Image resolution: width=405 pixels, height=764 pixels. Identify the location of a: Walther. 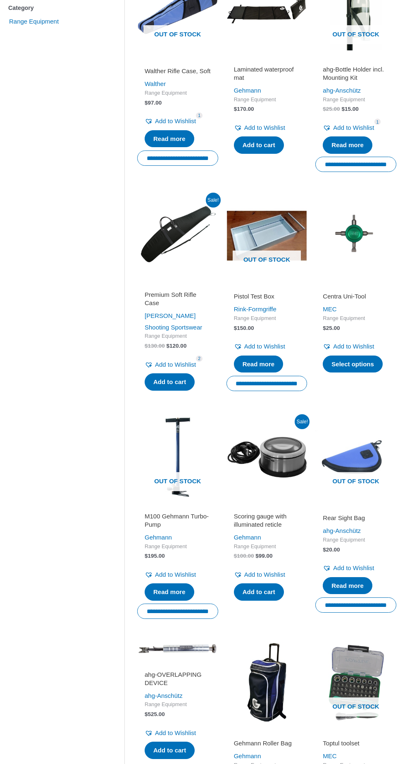
(155, 83).